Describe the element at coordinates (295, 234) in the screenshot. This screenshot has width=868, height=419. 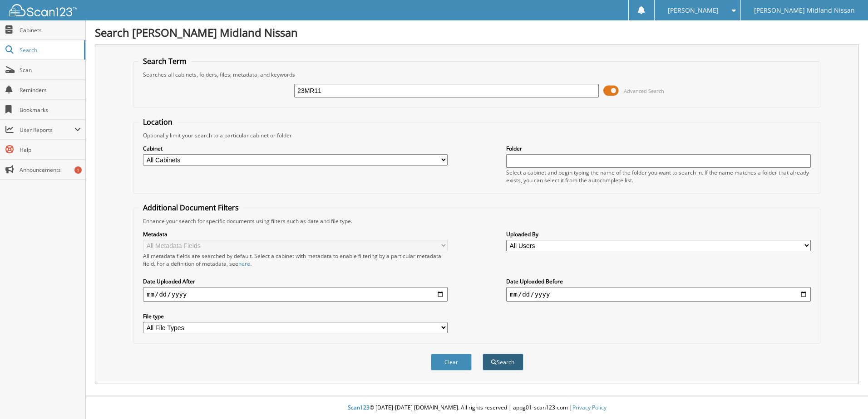
I see `label: Metadata` at that location.